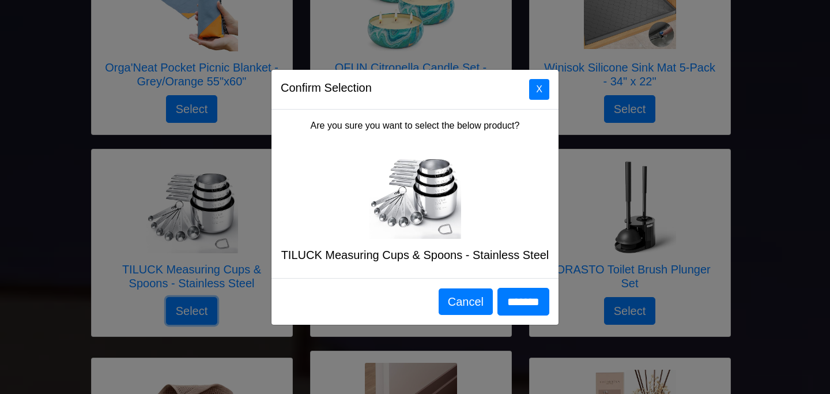 The height and width of the screenshot is (394, 830). What do you see at coordinates (466, 301) in the screenshot?
I see `button: Cancel` at bounding box center [466, 301].